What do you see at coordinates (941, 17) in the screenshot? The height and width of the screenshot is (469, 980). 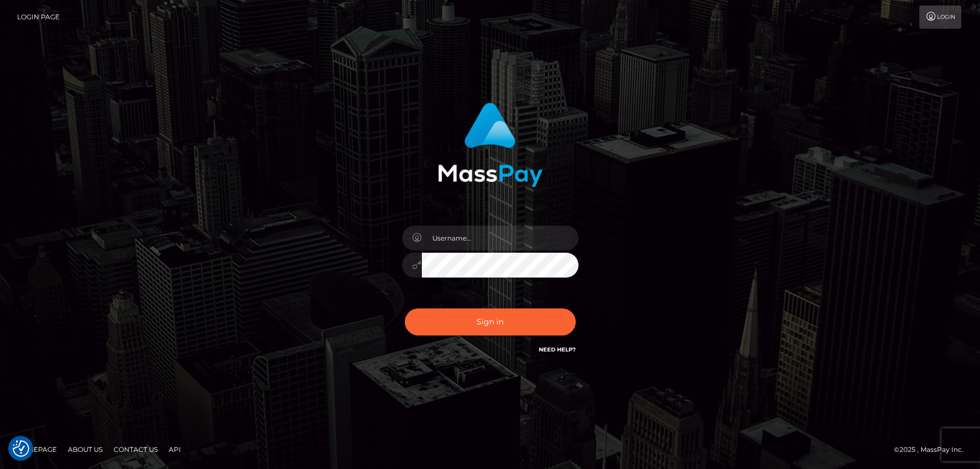 I see `a: Login` at bounding box center [941, 17].